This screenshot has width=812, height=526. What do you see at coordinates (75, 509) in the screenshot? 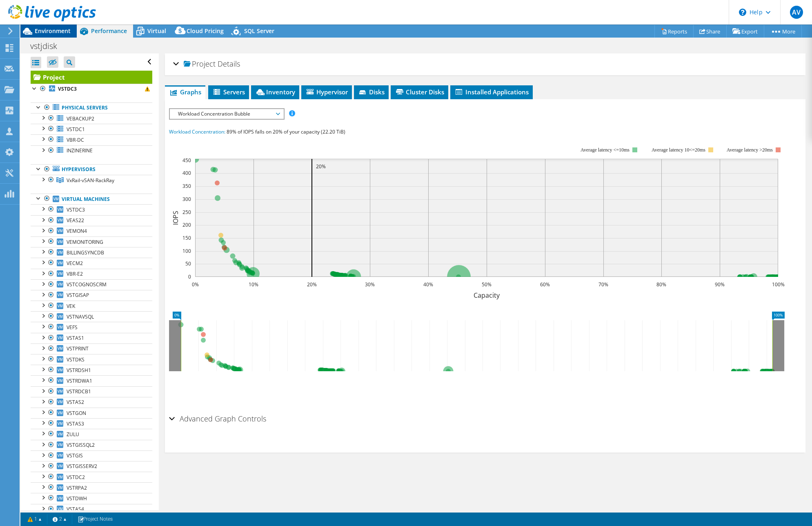
I see `span: VSTAS4` at bounding box center [75, 509].